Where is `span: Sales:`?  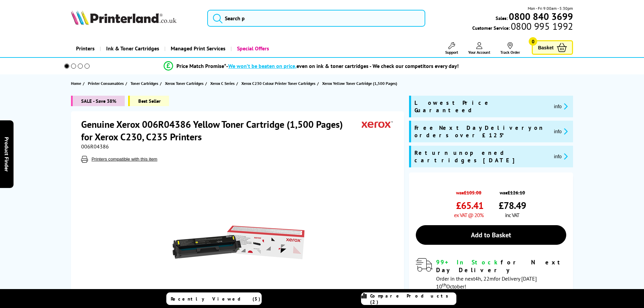
span: Sales: is located at coordinates (502, 18).